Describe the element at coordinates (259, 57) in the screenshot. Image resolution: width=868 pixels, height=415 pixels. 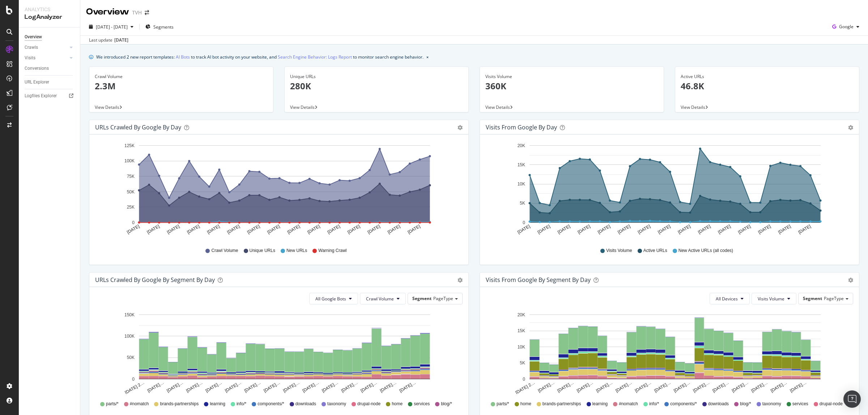
I see `div: We introduced 2 new report templates: to track AI bot activity on your website, and to monitor se...` at that location.